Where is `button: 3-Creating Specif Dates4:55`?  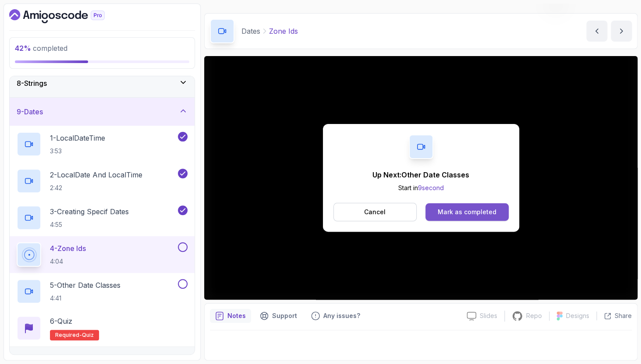
button: 3-Creating Specif Dates4:55 is located at coordinates (102, 218).